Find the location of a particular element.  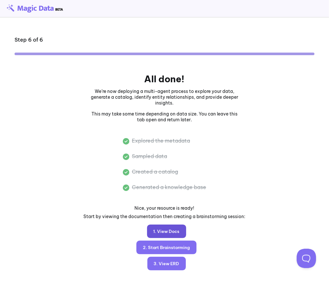

h4: All done! is located at coordinates (165, 78).